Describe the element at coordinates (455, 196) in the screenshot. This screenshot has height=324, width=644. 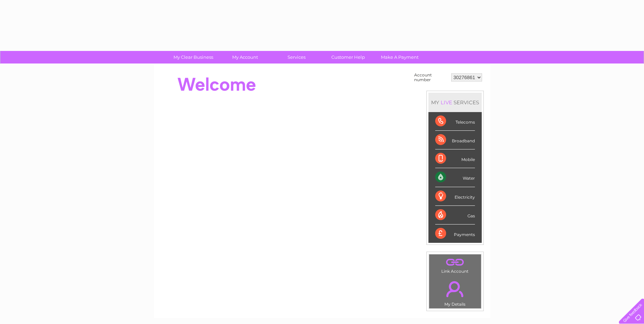
I see `div: Electricity` at that location.